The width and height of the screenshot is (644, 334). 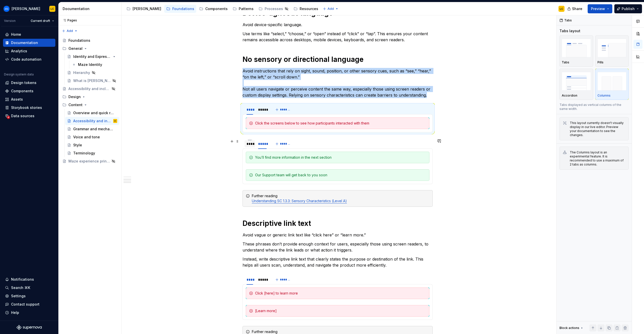 What do you see at coordinates (90, 65) in the screenshot?
I see `div: Maze Identity` at bounding box center [90, 65].